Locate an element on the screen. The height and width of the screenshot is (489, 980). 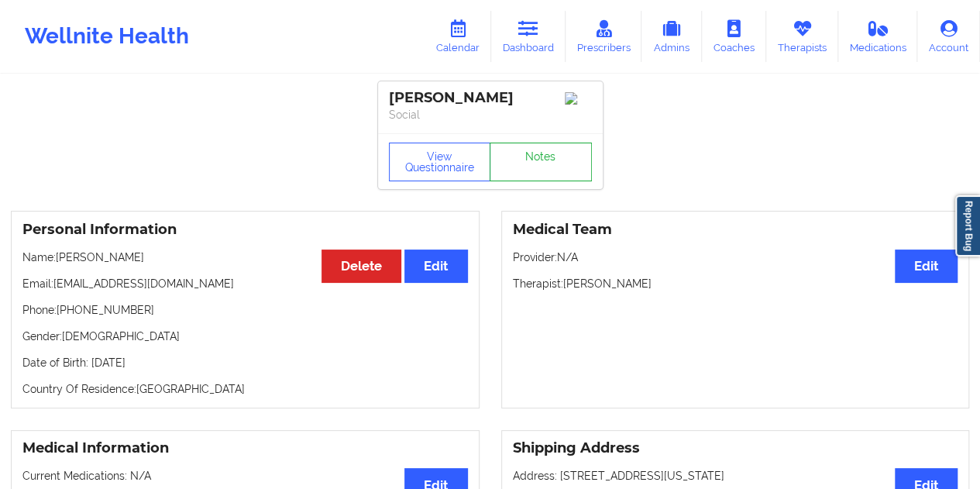
p: Provider: N/A is located at coordinates (735, 257).